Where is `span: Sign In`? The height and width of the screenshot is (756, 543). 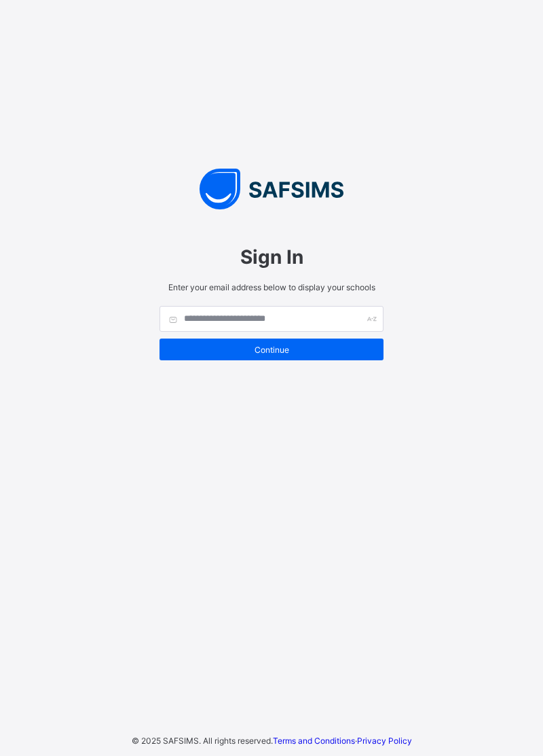
span: Sign In is located at coordinates (272, 257).